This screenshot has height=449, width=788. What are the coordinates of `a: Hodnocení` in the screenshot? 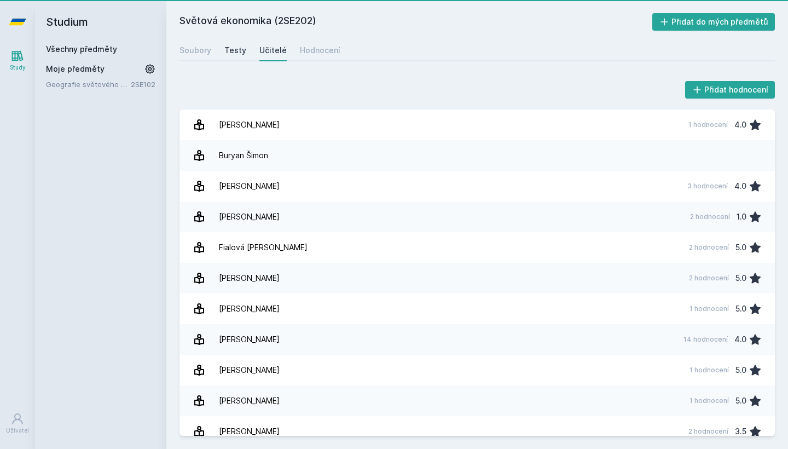 It's located at (320, 50).